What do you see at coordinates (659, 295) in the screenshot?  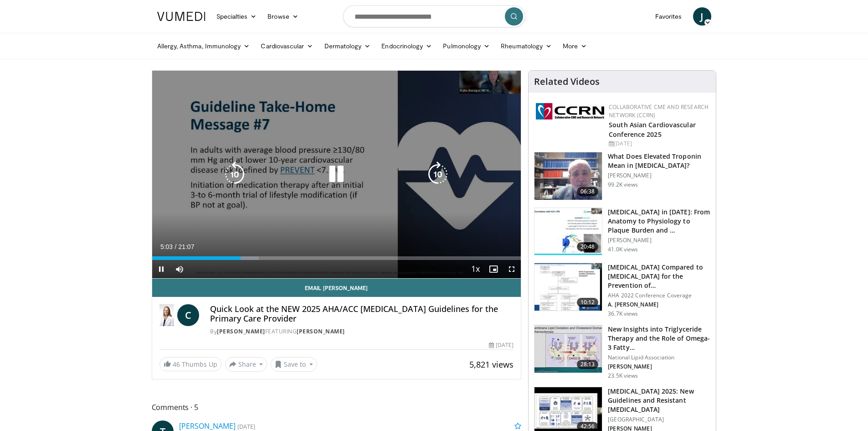 I see `p: AHA 2022 Conference Coverage` at bounding box center [659, 295].